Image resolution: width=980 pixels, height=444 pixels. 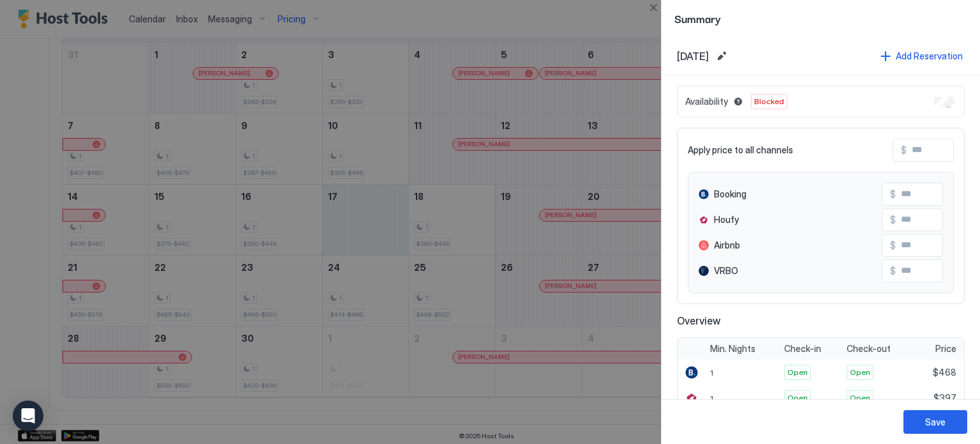 I want to click on span: Check-in, so click(x=802, y=349).